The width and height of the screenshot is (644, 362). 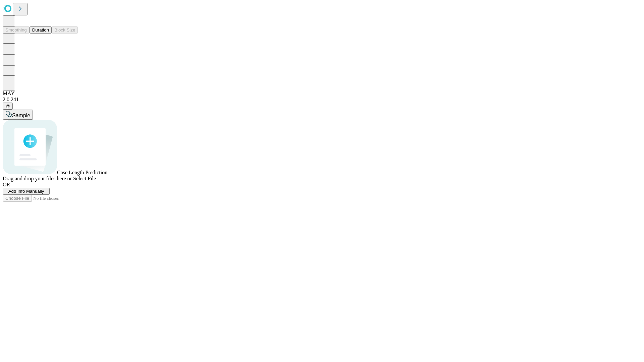 What do you see at coordinates (322, 93) in the screenshot?
I see `div: MAY` at bounding box center [322, 93].